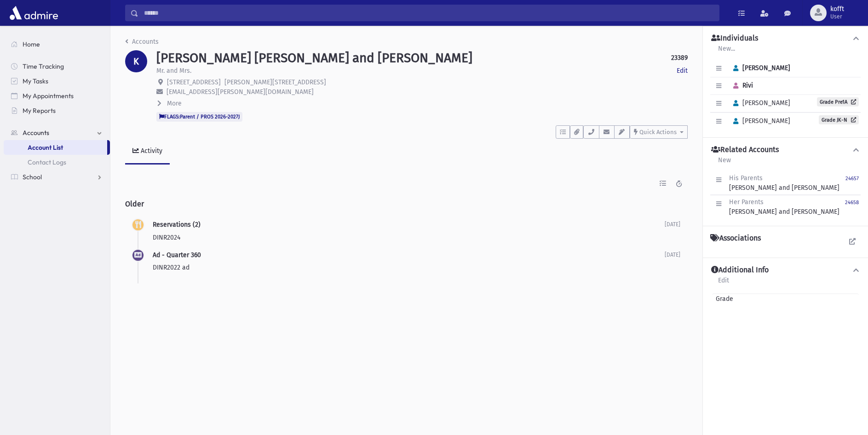  I want to click on span: FLAGS:Parent / PROS 2026-2027J, so click(199, 117).